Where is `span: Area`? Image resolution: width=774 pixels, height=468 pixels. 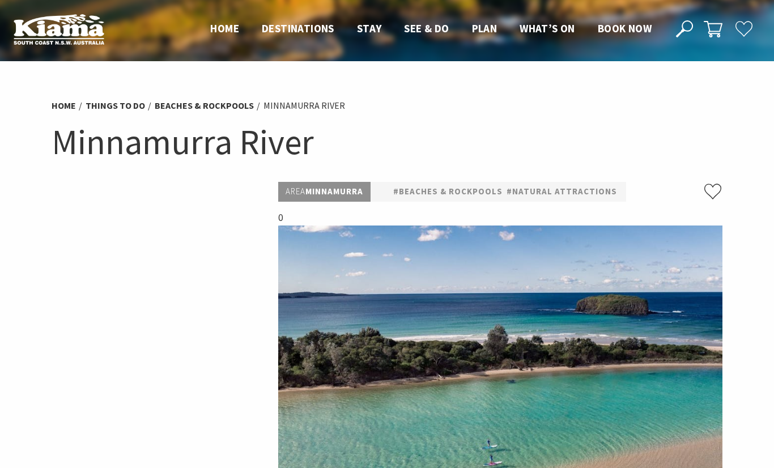 span: Area is located at coordinates (295, 191).